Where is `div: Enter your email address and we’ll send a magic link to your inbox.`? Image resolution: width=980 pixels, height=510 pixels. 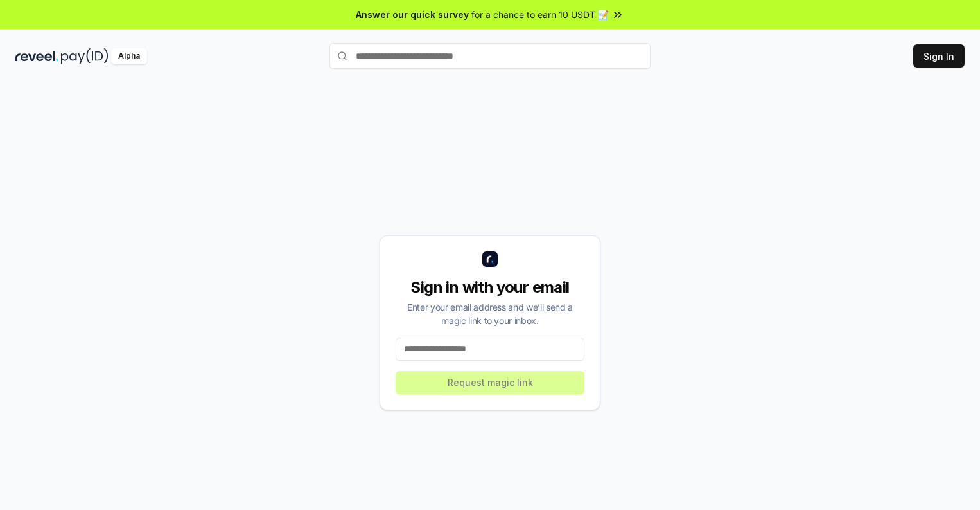
div: Enter your email address and we’ll send a magic link to your inbox. is located at coordinates (490, 314).